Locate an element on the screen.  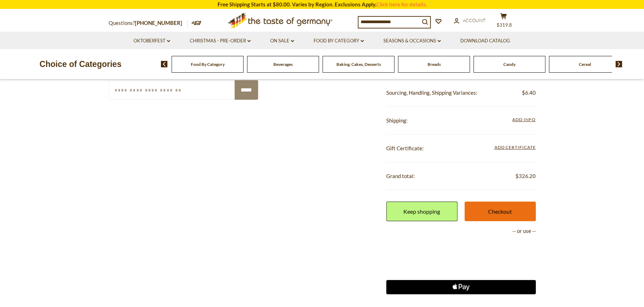
span: Account is located at coordinates (474, 20).